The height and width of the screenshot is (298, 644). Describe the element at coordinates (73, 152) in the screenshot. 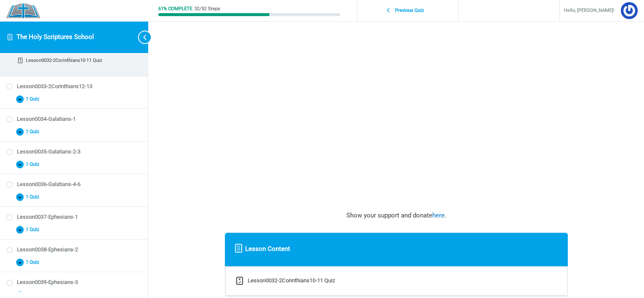

I see `a: Not started Lesson0035-Galatians-2-3` at that location.